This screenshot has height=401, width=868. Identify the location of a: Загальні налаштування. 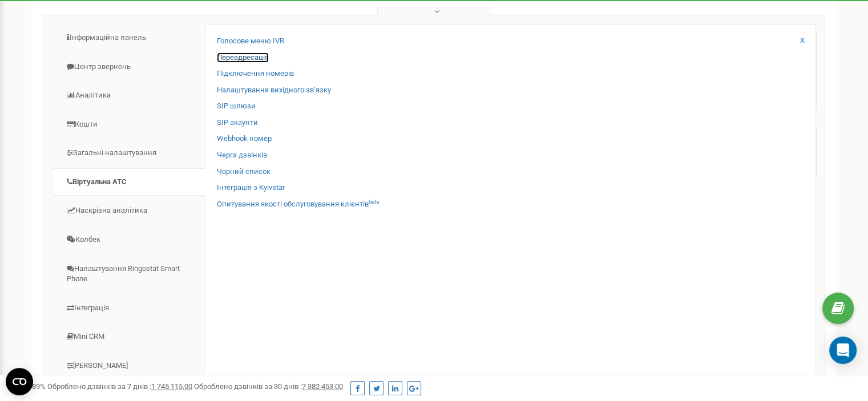
(128, 153).